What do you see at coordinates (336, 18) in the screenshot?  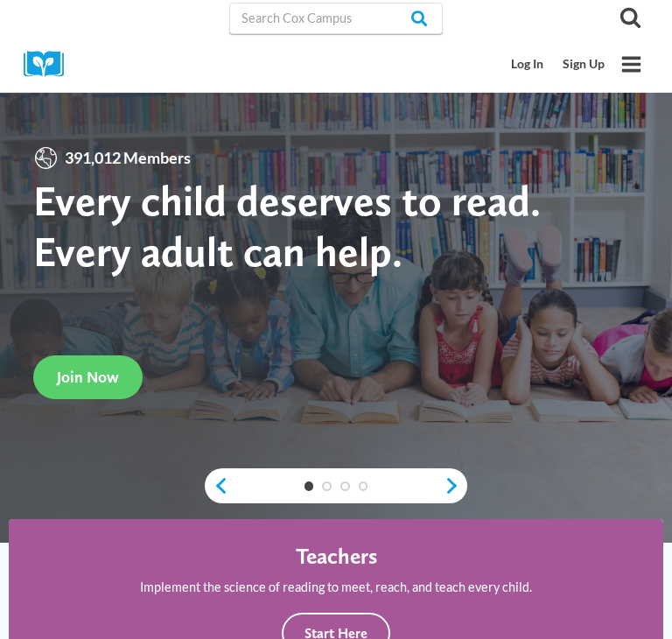 I see `input: Search Cox Campus` at bounding box center [336, 18].